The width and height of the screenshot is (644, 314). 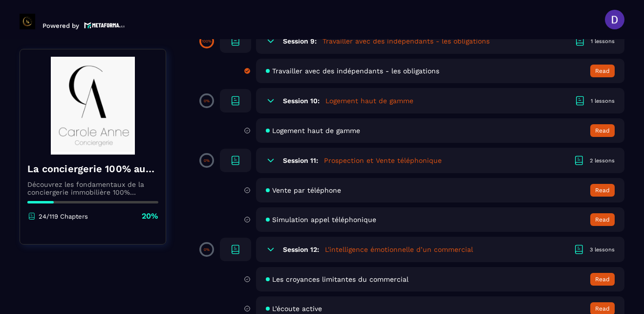 What do you see at coordinates (602, 250) in the screenshot?
I see `div: 3 lessons` at bounding box center [602, 250].